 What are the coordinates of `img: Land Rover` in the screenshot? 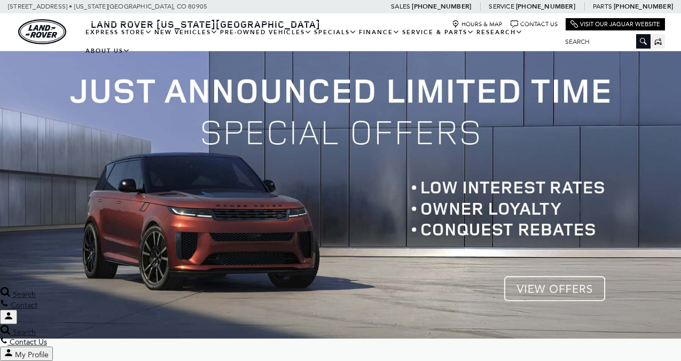 It's located at (42, 31).